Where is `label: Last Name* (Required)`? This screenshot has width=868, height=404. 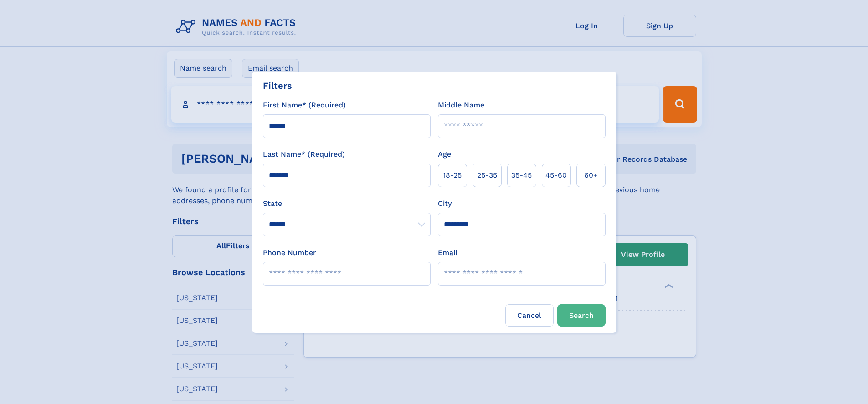
label: Last Name* (Required) is located at coordinates (304, 155).